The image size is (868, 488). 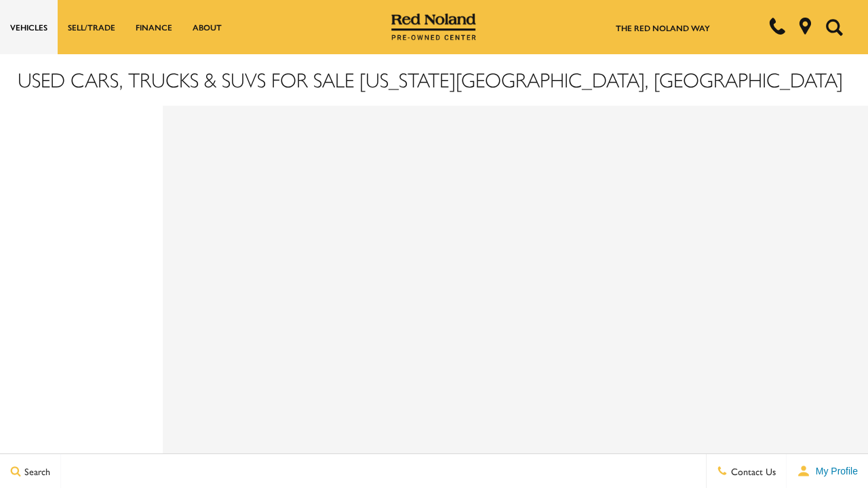 What do you see at coordinates (35, 471) in the screenshot?
I see `span: Search` at bounding box center [35, 471].